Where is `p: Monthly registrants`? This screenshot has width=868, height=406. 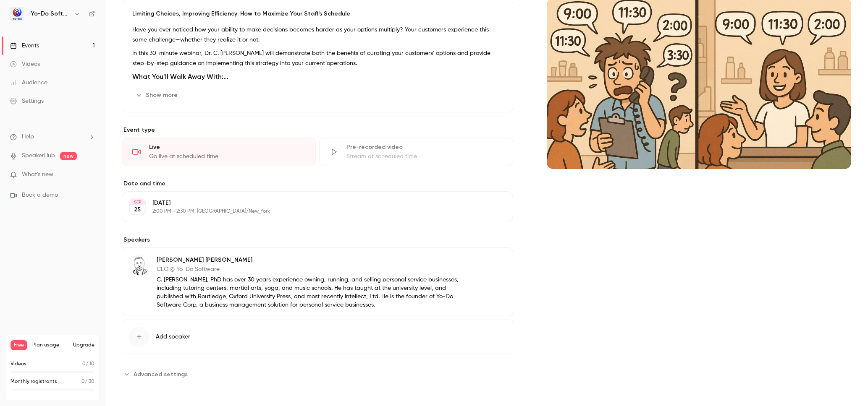 p: Monthly registrants is located at coordinates (33, 381).